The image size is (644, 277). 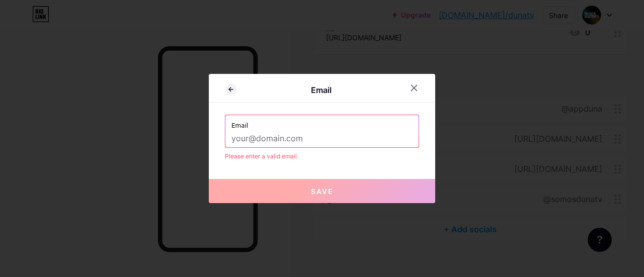 What do you see at coordinates (322, 191) in the screenshot?
I see `button: Save` at bounding box center [322, 191].